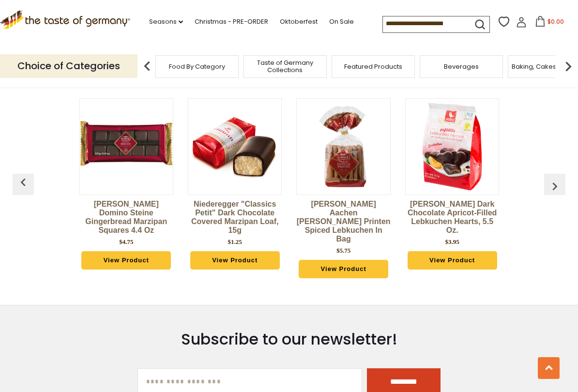 This screenshot has height=392, width=578. I want to click on img: Weiss Dark Chocolate Apricot-Filled Lebkuchen Hearts, 5.5 oz., so click(453, 146).